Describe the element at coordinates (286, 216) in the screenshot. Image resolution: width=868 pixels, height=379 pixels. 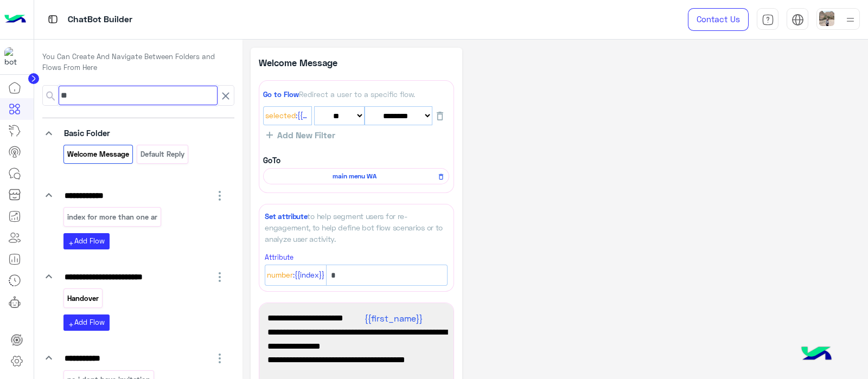
I see `span: Set attribute` at that location.